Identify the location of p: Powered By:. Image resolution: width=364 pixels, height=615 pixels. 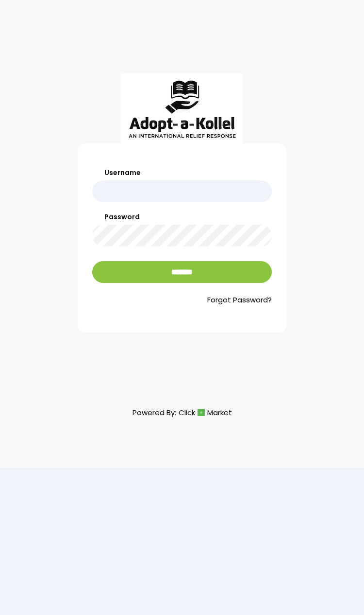
(182, 412).